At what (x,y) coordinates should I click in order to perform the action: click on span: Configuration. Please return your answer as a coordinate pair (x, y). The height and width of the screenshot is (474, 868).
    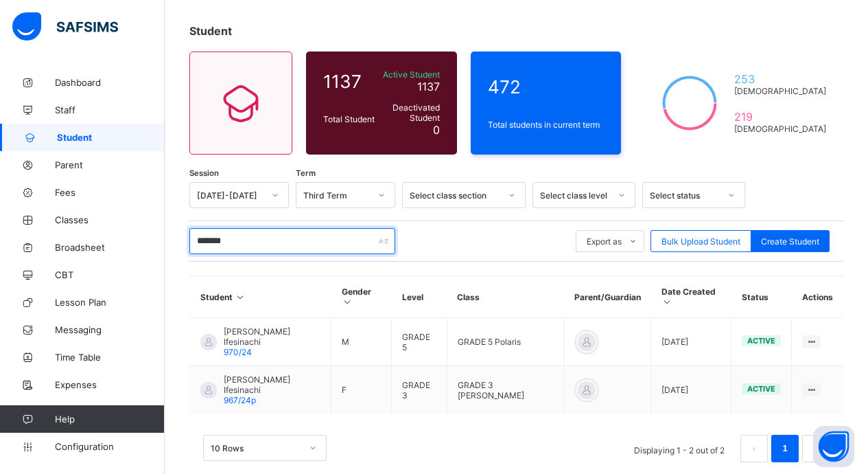
    Looking at the image, I should click on (109, 446).